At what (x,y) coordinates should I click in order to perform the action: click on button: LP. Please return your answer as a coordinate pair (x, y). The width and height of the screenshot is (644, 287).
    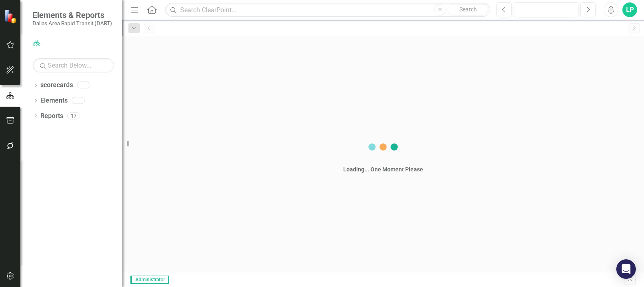
    Looking at the image, I should click on (630, 10).